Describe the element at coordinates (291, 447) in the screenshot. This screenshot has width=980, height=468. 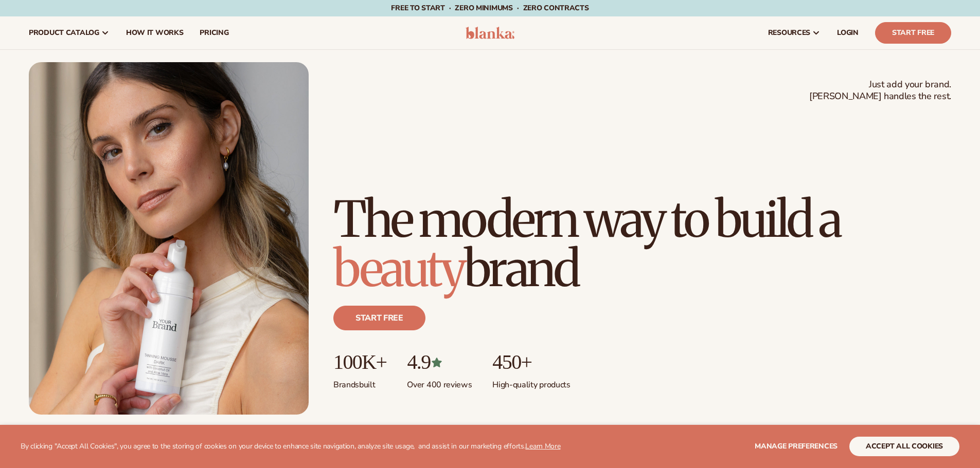
I see `p: By clicking "Accept All Cookies", you agree to the storing of cookies on your device to enhance s...` at that location.